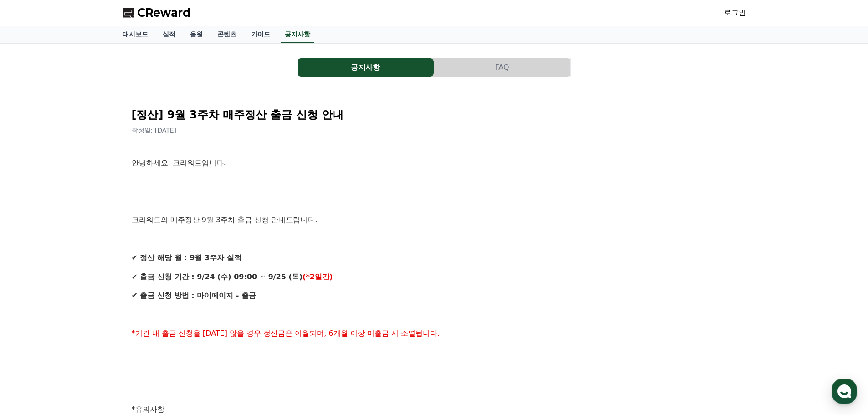 The width and height of the screenshot is (868, 415). What do you see at coordinates (366, 68) in the screenshot?
I see `button: 공지사항` at bounding box center [366, 68].